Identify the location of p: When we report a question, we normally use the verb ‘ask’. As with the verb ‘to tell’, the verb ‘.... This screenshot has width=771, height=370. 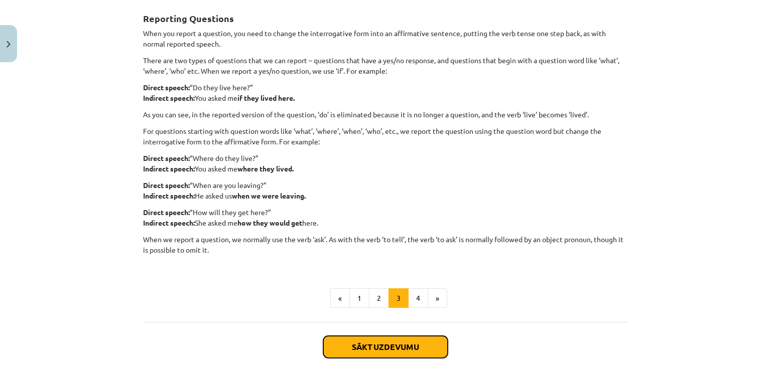
(385, 250).